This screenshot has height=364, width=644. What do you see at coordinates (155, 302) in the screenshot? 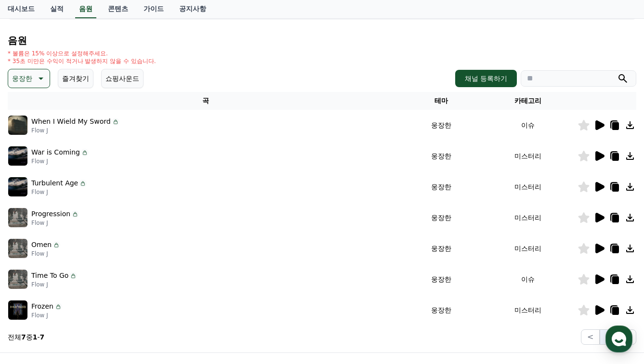
I see `span: 설정` at bounding box center [155, 302].